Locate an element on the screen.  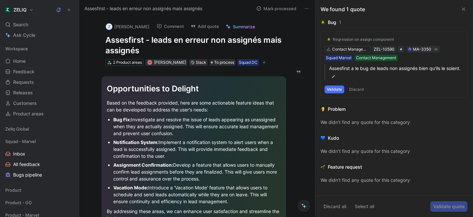
a: Bugs pipeline is located at coordinates (39, 175).